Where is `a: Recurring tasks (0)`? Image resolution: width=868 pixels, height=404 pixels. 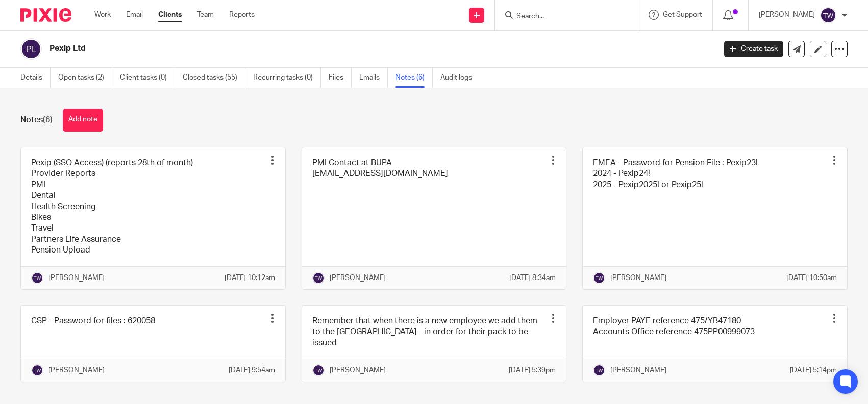 a: Recurring tasks (0) is located at coordinates (287, 78).